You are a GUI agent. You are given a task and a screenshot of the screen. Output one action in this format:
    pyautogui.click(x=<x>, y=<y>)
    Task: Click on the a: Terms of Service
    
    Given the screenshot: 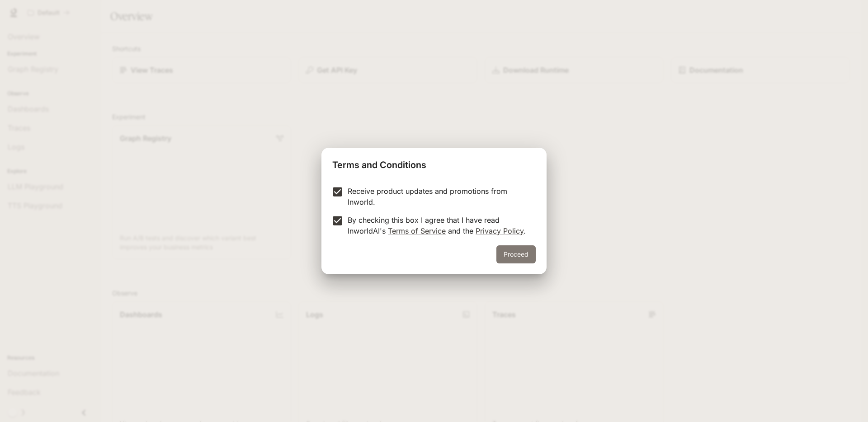 What is the action you would take?
    pyautogui.click(x=417, y=231)
    